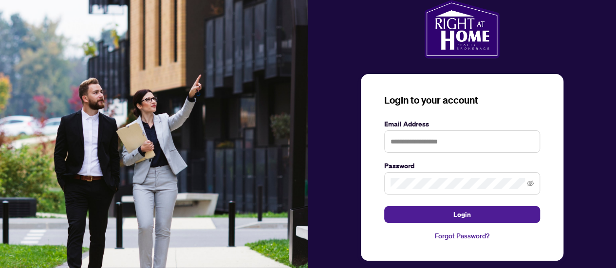  I want to click on label: Email Address, so click(462, 124).